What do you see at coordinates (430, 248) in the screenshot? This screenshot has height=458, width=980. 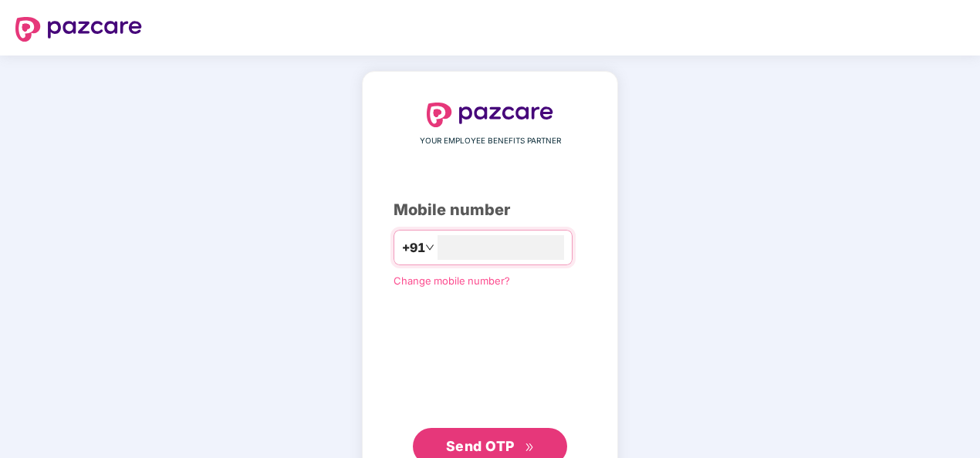 I see `span: down` at bounding box center [430, 248].